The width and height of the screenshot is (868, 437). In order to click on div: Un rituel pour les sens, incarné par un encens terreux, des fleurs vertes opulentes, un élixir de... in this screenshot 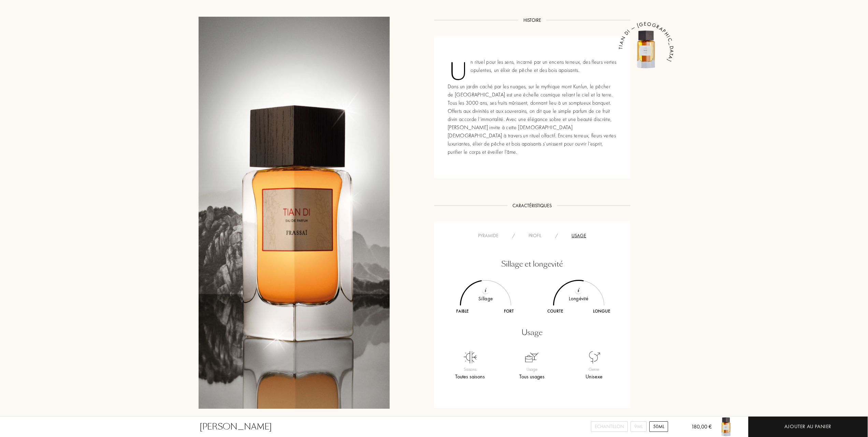, I will do `click(532, 107)`.